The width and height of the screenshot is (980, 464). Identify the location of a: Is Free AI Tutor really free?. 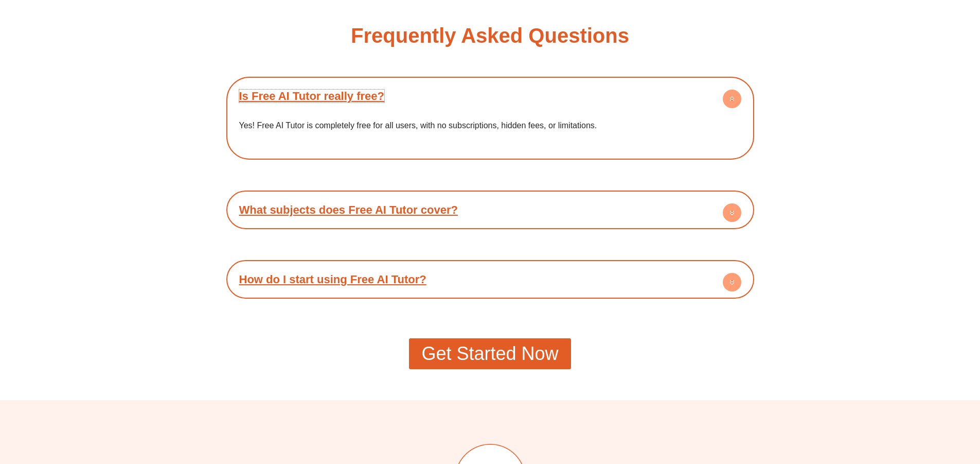
(311, 95).